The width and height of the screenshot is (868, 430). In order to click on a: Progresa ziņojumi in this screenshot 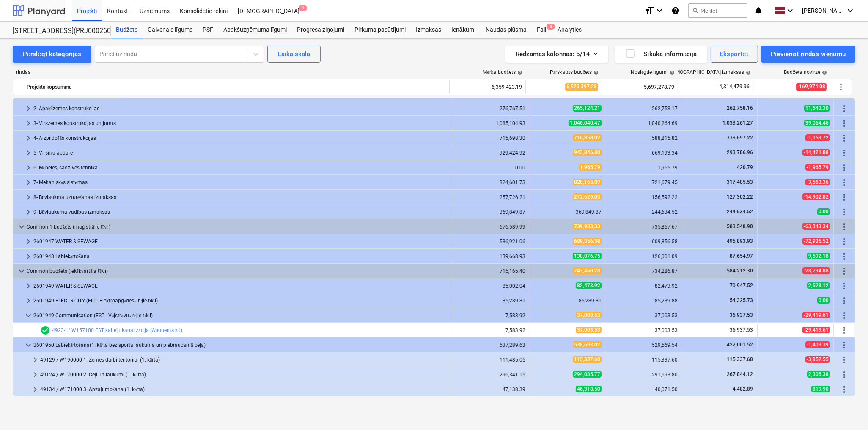, I will do `click(321, 30)`.